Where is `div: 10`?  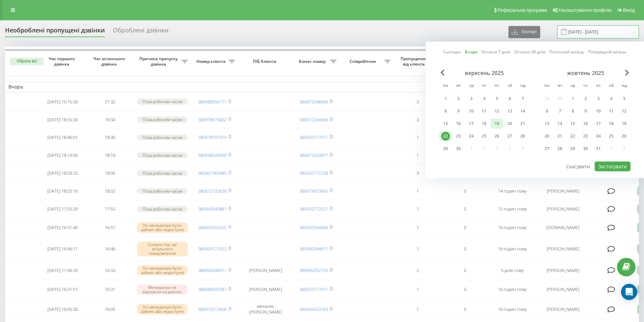 div: 10 is located at coordinates (598, 111).